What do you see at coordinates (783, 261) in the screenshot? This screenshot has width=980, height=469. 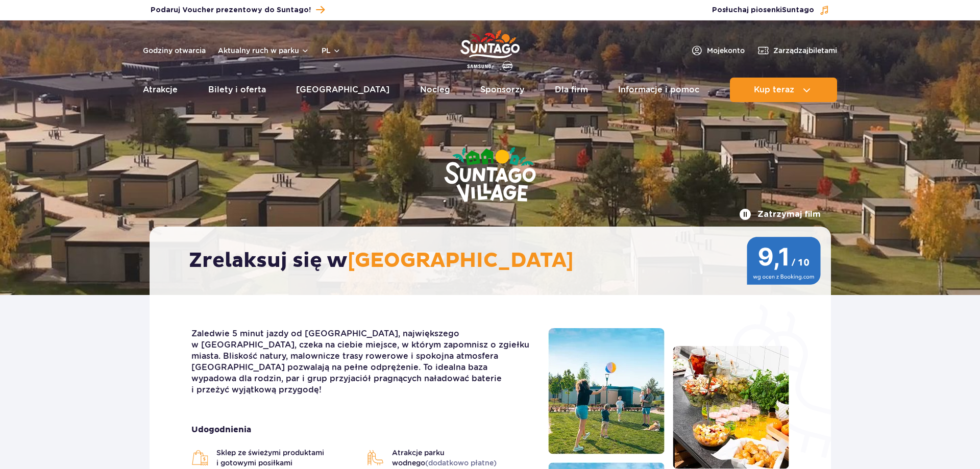 I see `img: 9,1/10 wg ocen z Booking.com` at bounding box center [783, 261].